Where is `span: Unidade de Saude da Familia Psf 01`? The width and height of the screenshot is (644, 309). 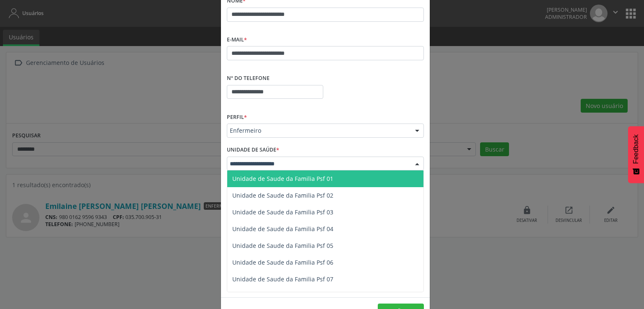 span: Unidade de Saude da Familia Psf 01 is located at coordinates (282, 178).